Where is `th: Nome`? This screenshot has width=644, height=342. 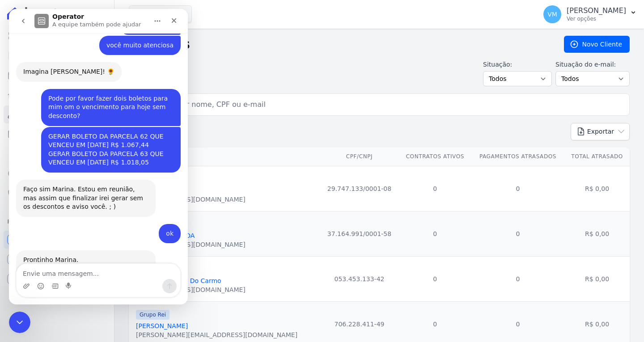
th: Nome is located at coordinates (224, 157).